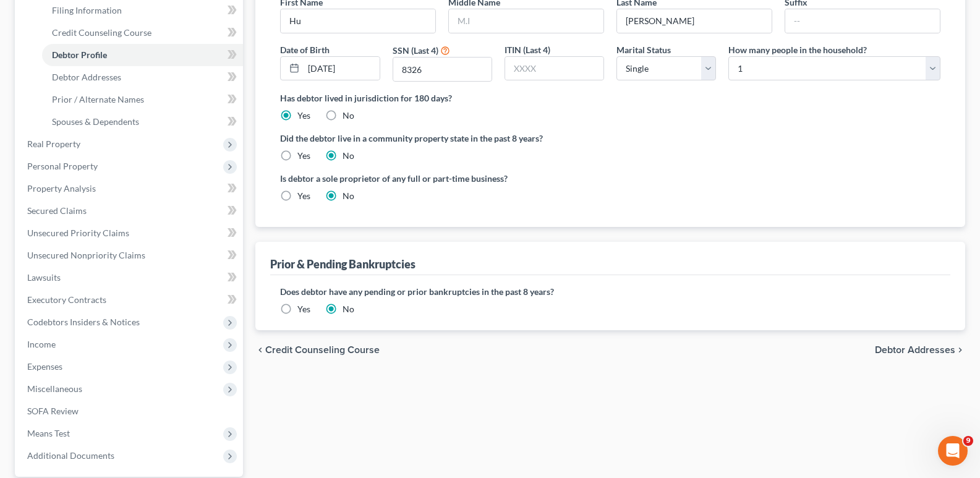  Describe the element at coordinates (526, 21) in the screenshot. I see `input: M.I` at that location.